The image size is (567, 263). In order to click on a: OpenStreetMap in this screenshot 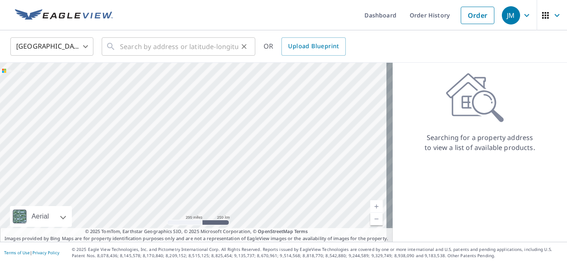, I will do `click(275, 231)`.